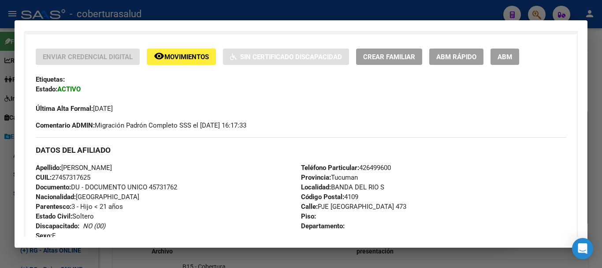  I want to click on button: Enviar Credencial Digital, so click(88, 56).